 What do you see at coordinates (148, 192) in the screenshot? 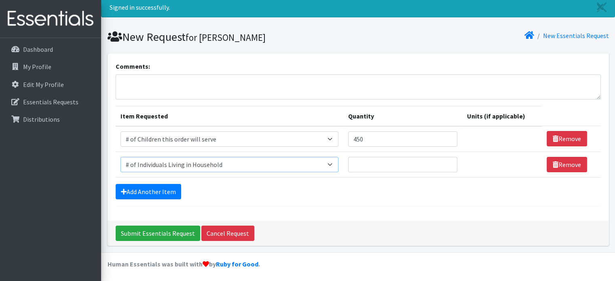
I see `a: Add Another Item` at bounding box center [148, 192].